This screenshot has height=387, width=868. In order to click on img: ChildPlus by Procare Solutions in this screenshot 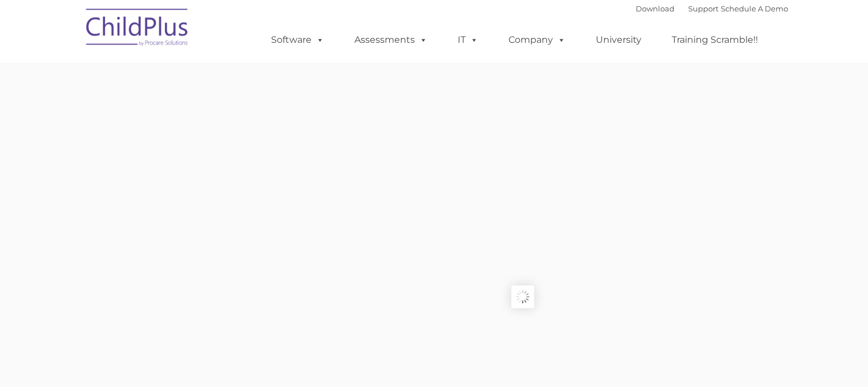, I will do `click(138, 29)`.